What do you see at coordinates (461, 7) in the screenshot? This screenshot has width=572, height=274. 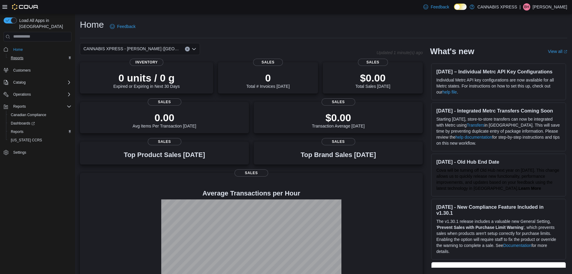 I see `input: Dark Mode` at bounding box center [461, 7].